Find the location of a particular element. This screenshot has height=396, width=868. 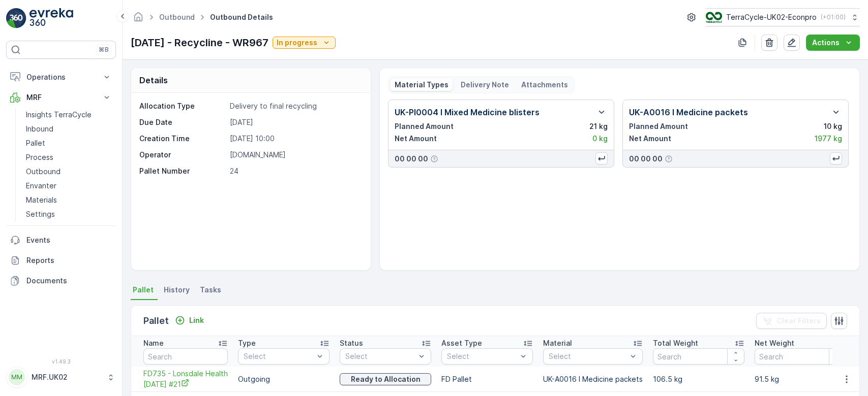

a: FD735 - Lonsdale Health 27.08.2025 #21 is located at coordinates (186, 379).